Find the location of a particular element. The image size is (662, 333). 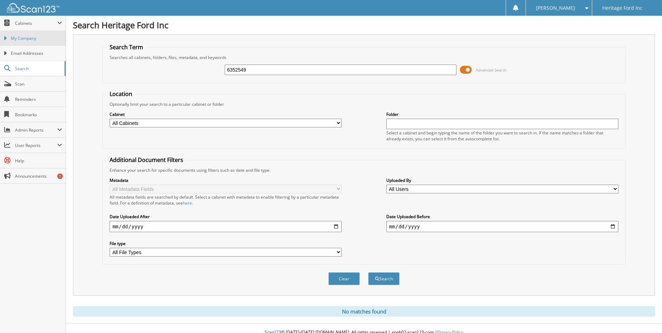

label: File type is located at coordinates (226, 243).